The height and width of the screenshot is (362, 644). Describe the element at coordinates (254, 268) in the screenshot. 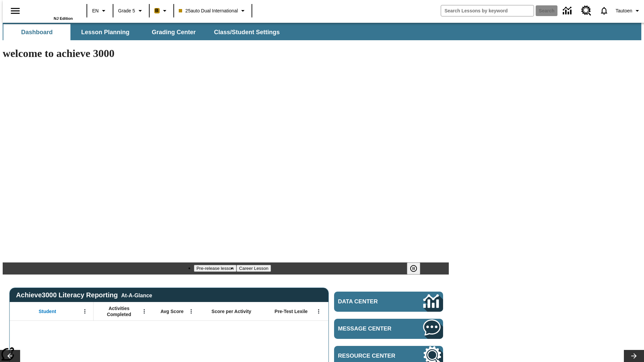

I see `button: Slide 2 Career Lesson` at that location.